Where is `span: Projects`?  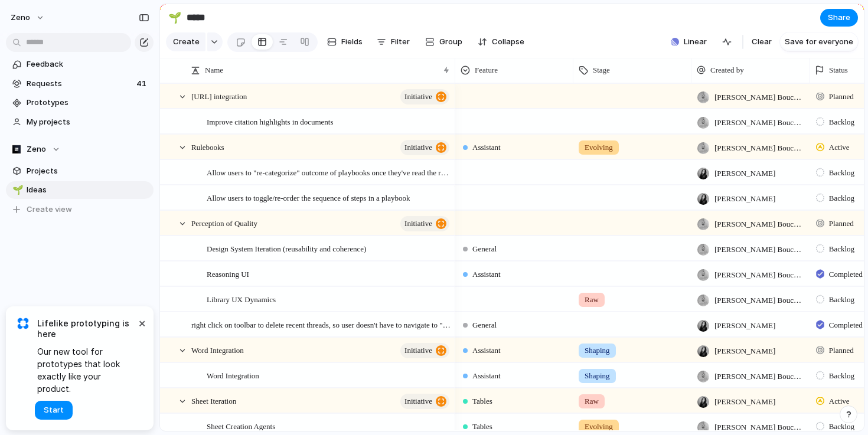
span: Projects is located at coordinates (88, 171).